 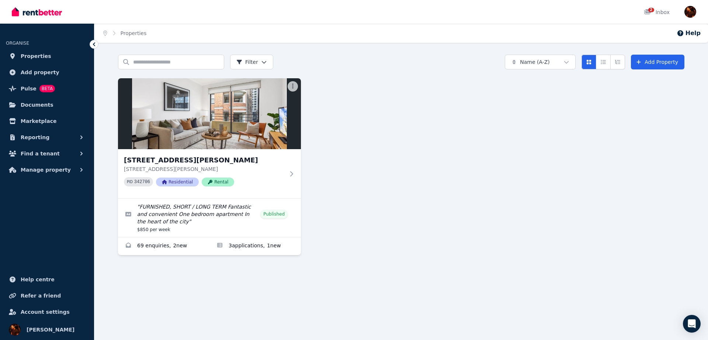 I want to click on span: Name (A-Z), so click(x=535, y=62).